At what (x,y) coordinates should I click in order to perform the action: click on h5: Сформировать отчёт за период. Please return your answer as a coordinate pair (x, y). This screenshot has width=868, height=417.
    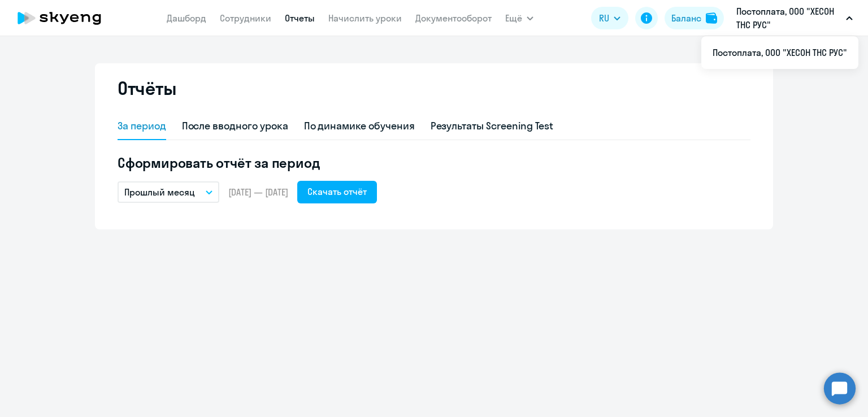
    Looking at the image, I should click on (434, 163).